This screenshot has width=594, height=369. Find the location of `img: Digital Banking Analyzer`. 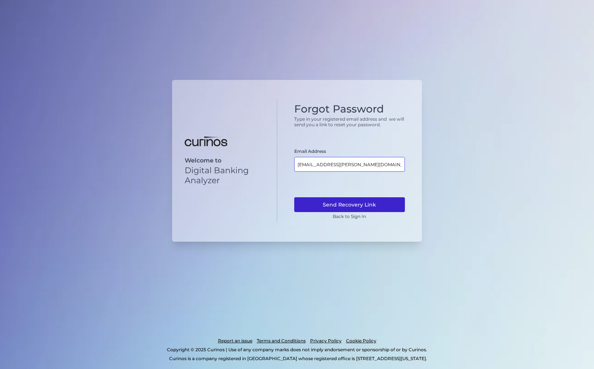

img: Digital Banking Analyzer is located at coordinates (206, 141).